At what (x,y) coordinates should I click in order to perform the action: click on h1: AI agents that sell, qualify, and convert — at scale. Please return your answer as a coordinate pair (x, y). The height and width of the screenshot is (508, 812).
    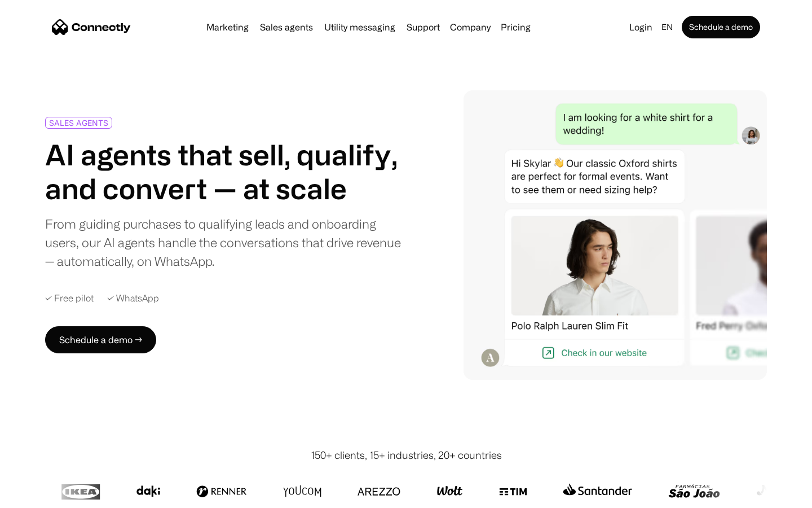
    Looking at the image, I should click on (223, 172).